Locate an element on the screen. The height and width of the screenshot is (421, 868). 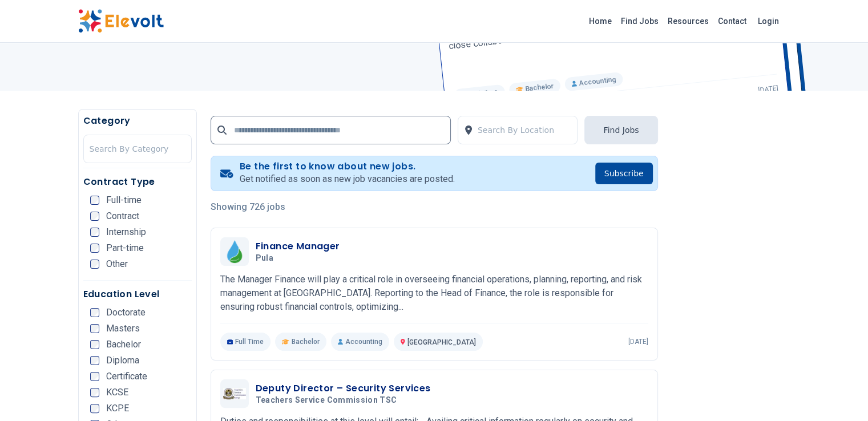
a: Login is located at coordinates (768, 21).